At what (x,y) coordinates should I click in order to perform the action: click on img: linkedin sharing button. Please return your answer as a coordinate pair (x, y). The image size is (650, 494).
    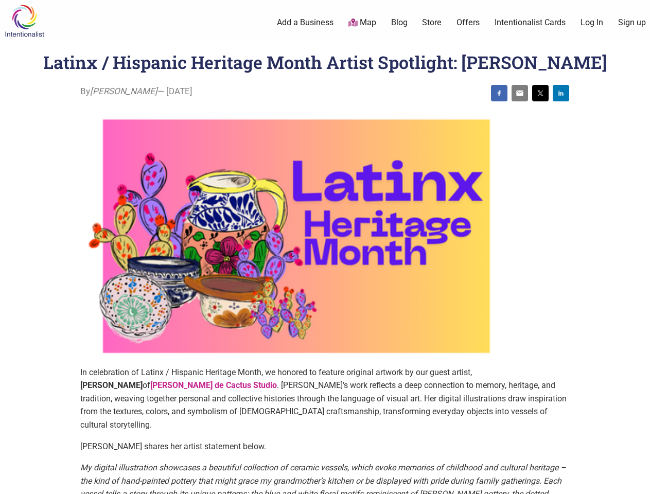
    Looking at the image, I should click on (561, 93).